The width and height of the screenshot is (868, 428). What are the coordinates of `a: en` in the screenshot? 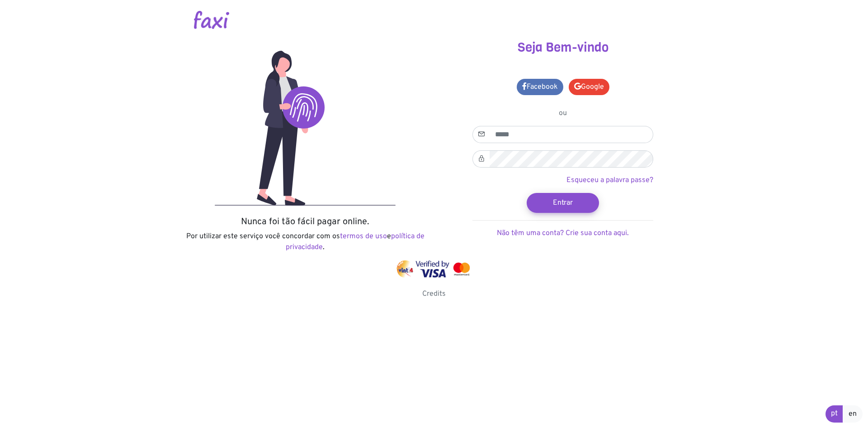 It's located at (853, 413).